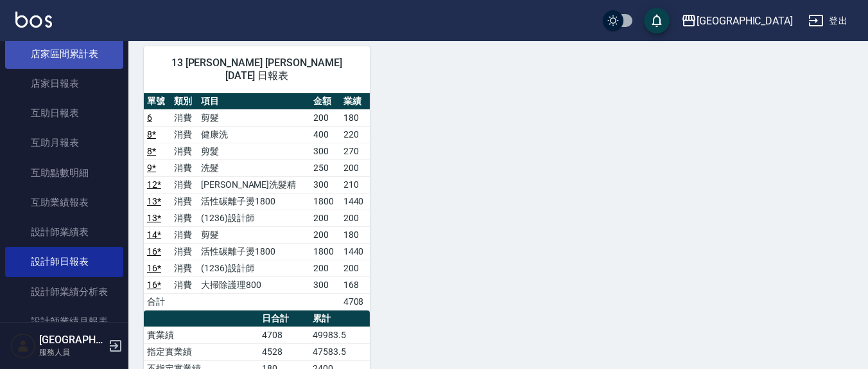  What do you see at coordinates (184, 102) in the screenshot?
I see `th: 類別` at bounding box center [184, 102].